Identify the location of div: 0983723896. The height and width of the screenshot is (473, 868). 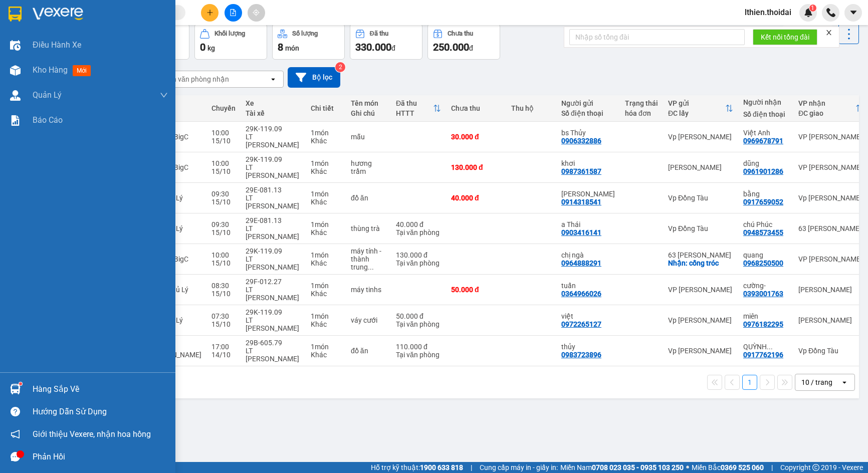
(582, 355).